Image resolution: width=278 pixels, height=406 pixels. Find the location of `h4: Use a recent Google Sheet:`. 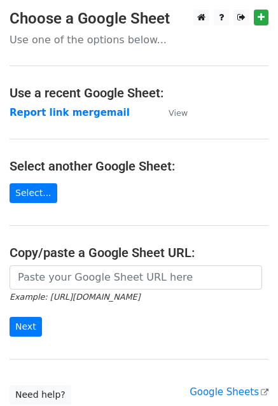

h4: Use a recent Google Sheet: is located at coordinates (139, 93).